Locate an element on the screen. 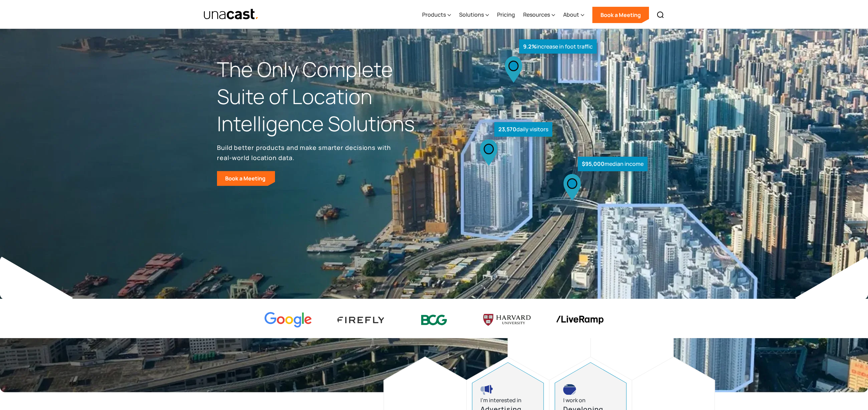 The height and width of the screenshot is (410, 868). div: median income is located at coordinates (612, 164).